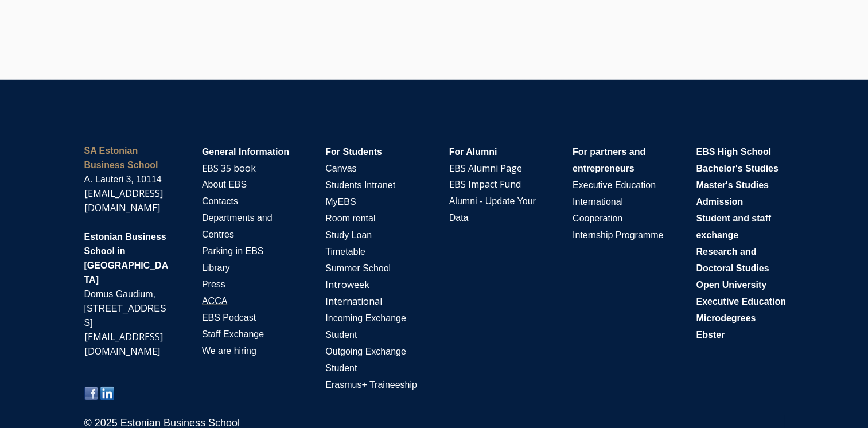 The width and height of the screenshot is (868, 428). Describe the element at coordinates (214, 301) in the screenshot. I see `span: ACCA` at that location.